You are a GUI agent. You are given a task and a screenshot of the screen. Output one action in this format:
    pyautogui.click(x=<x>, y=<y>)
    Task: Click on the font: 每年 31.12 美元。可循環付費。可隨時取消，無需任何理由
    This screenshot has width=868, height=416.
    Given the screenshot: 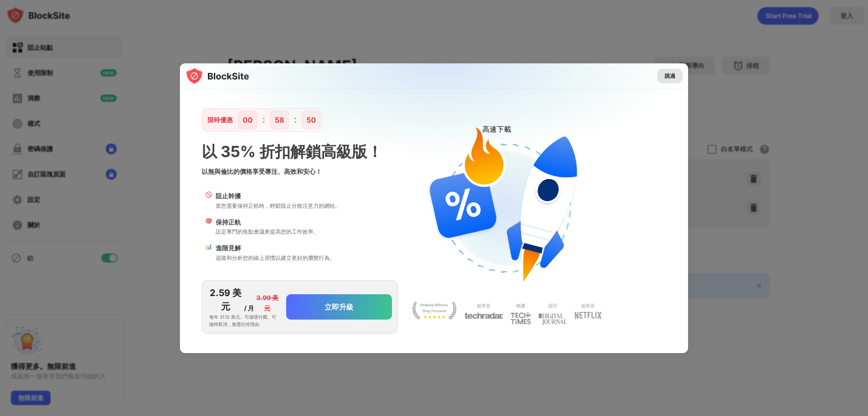 What is the action you would take?
    pyautogui.click(x=243, y=320)
    